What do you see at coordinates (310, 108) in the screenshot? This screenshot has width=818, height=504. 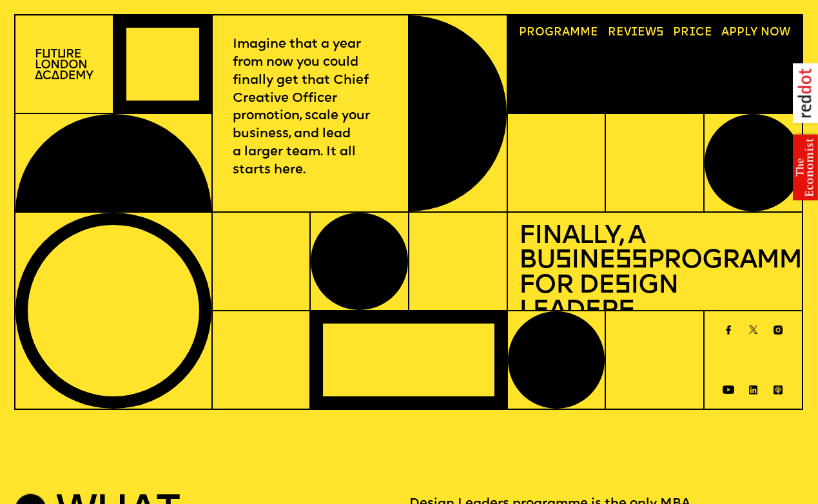 I see `p: Imagine that a year from now you could finally get that Chief Creative Officer promotion, scale y...` at bounding box center [310, 108].